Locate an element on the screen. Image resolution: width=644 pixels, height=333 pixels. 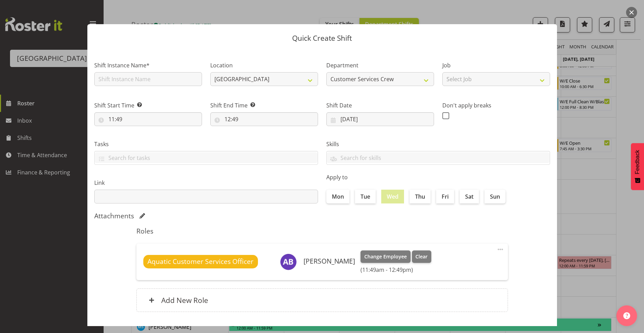
label: Fri is located at coordinates (446, 197).